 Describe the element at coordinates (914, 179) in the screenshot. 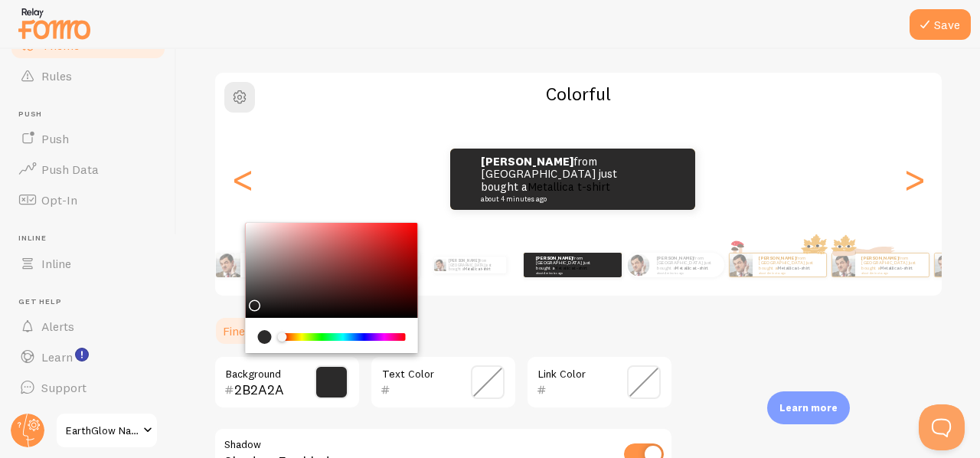

I see `div: Next slide` at that location.